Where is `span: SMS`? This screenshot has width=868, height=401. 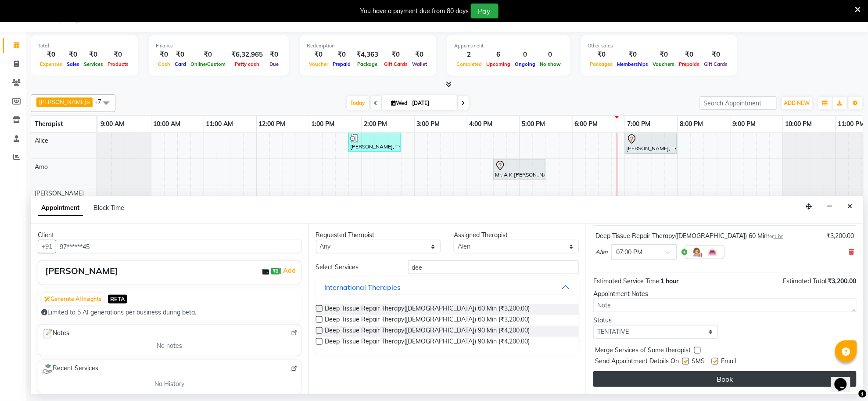 span: SMS is located at coordinates (698, 362).